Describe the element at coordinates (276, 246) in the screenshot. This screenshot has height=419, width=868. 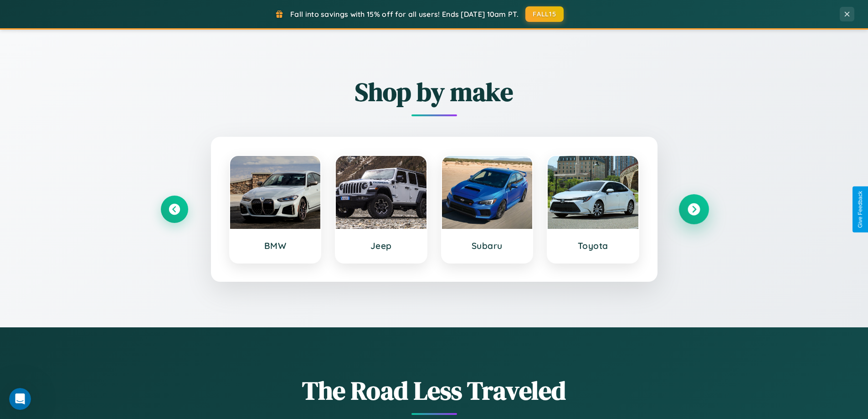
I see `h3: BMW` at that location.